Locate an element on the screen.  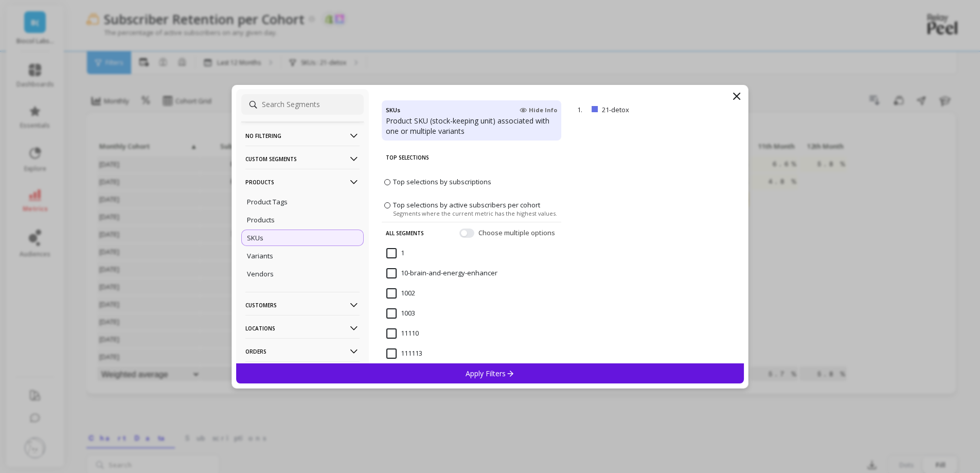
p: SKUs is located at coordinates (255, 238).